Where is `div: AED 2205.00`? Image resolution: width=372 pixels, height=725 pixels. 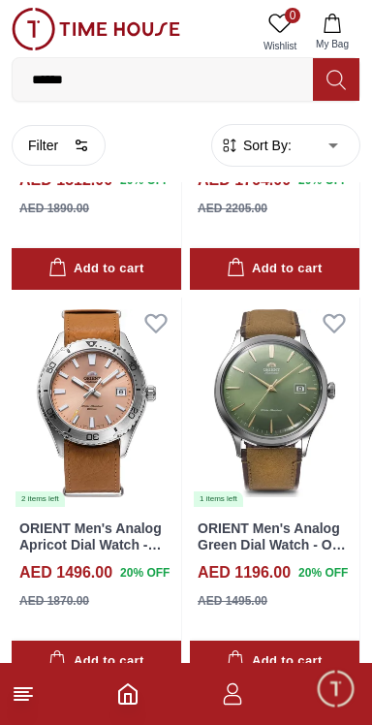
div: AED 2205.00 is located at coordinates (232, 208).